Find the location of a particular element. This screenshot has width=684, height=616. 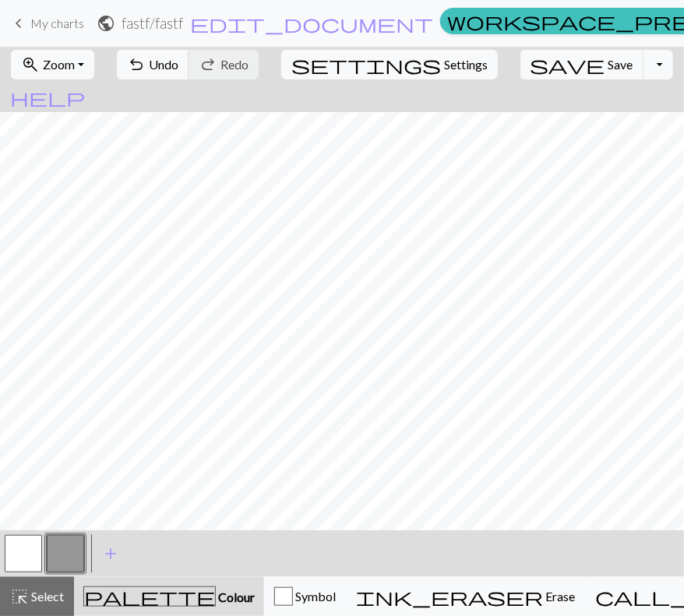

span: Colour is located at coordinates (235, 596).